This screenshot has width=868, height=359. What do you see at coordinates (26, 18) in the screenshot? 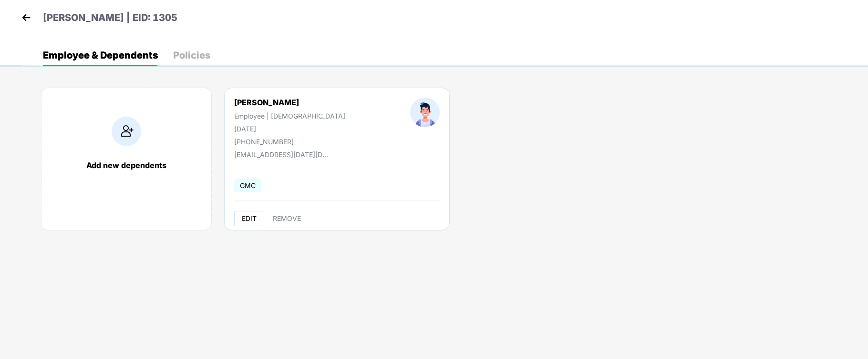
I see `img: back` at bounding box center [26, 18].